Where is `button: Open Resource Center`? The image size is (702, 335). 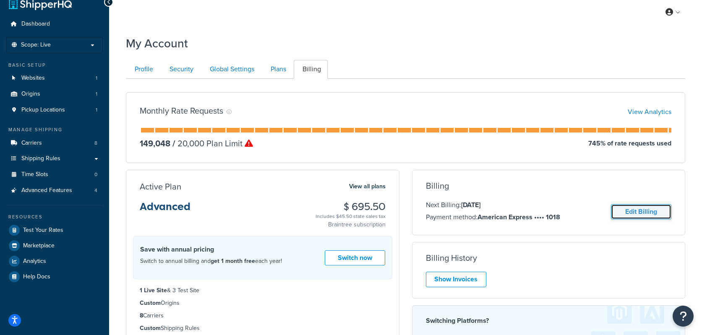 button: Open Resource Center is located at coordinates (683, 316).